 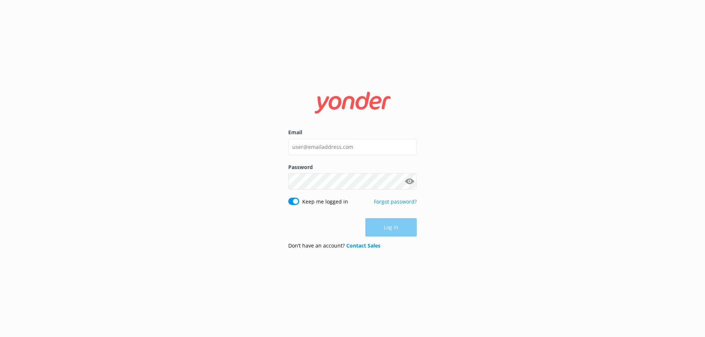 What do you see at coordinates (363, 246) in the screenshot?
I see `a: Contact Sales` at bounding box center [363, 246].